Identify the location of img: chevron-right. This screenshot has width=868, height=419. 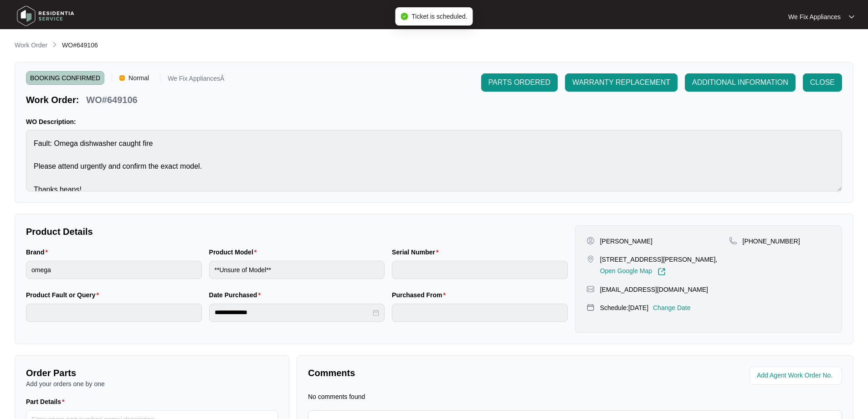
(55, 44).